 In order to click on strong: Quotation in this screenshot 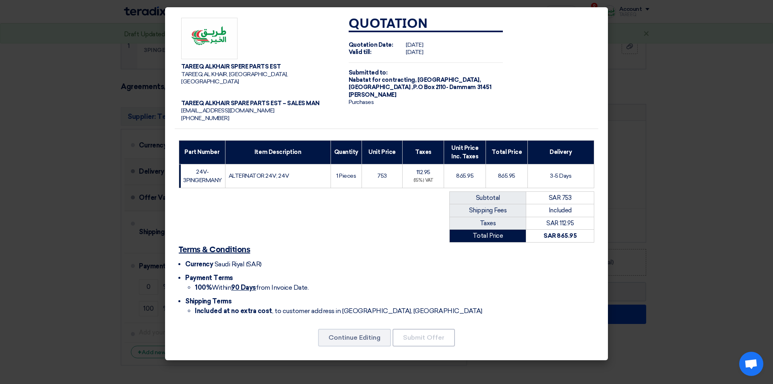, I will do `click(388, 24)`.